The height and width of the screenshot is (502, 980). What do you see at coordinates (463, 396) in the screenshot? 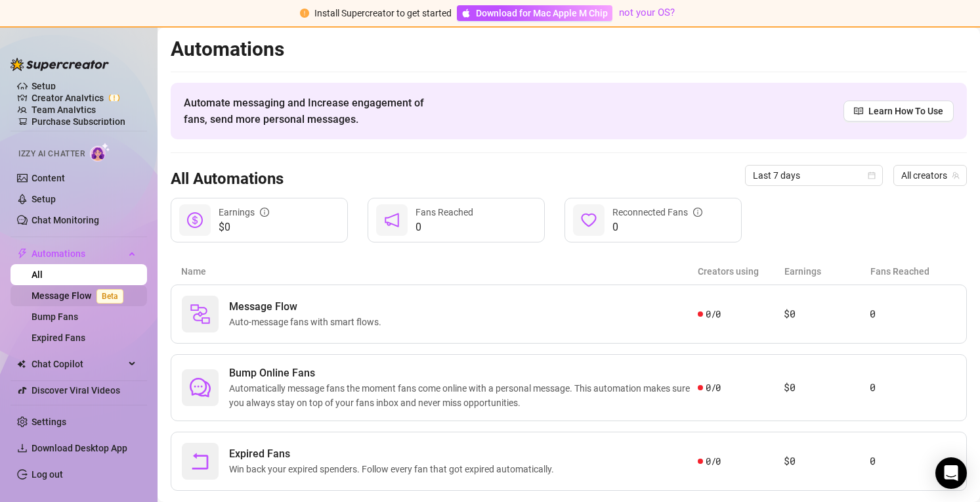
I see `span: Automatically message fans the moment fans come online with a personal message. This automation m...` at bounding box center [463, 396].